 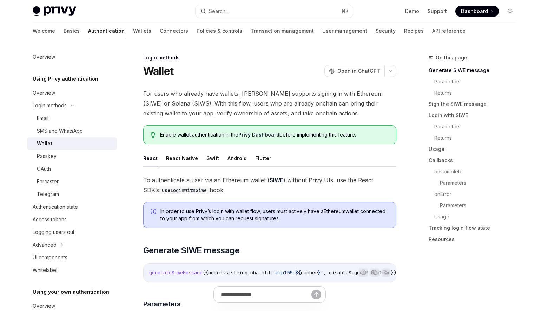 I want to click on button: React, so click(x=150, y=158).